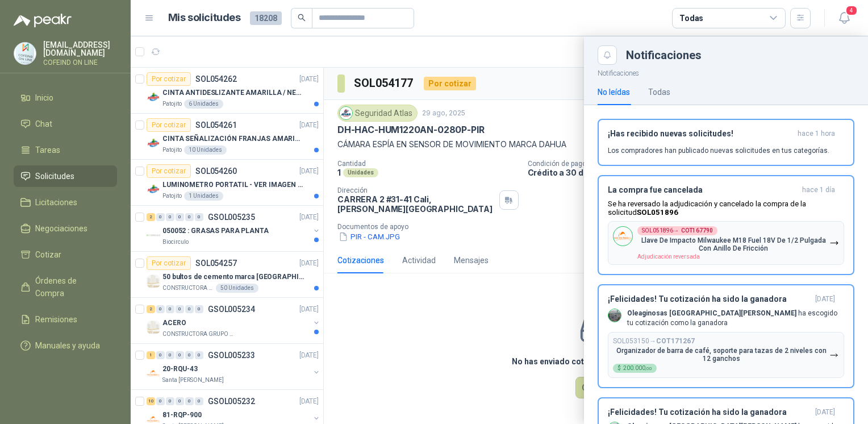  Describe the element at coordinates (70, 287) in the screenshot. I see `span: Órdenes de Compra` at that location.